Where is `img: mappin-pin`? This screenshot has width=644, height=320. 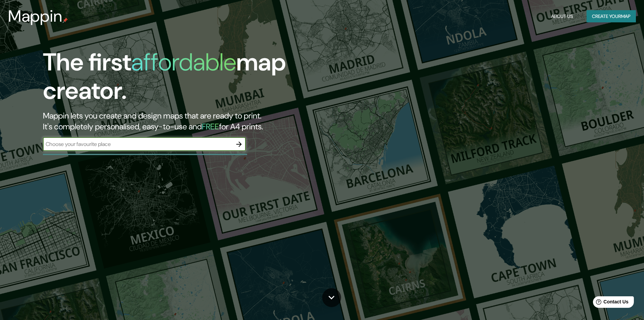 img: mappin-pin is located at coordinates (65, 20).